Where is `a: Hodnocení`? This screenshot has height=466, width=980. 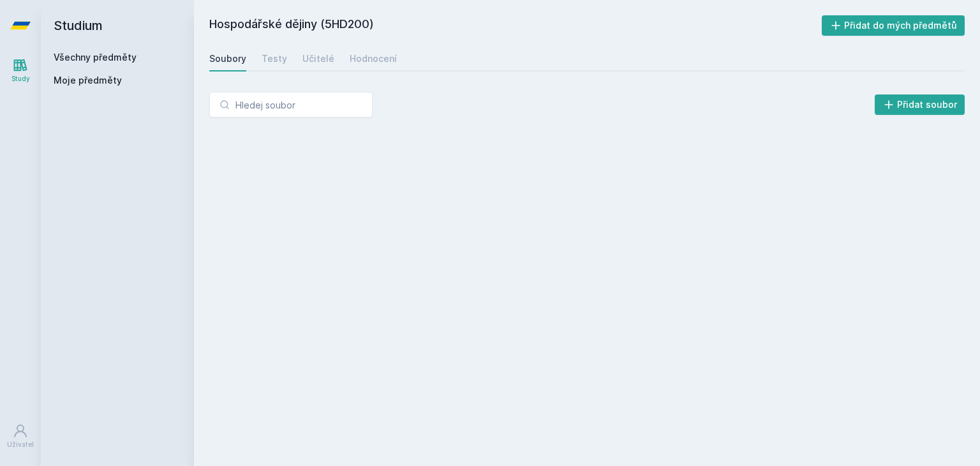 a: Hodnocení is located at coordinates (373, 59).